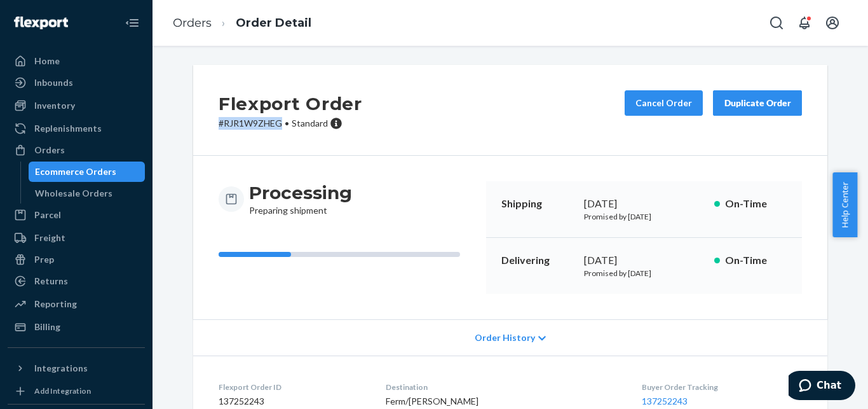 The height and width of the screenshot is (409, 868). Describe the element at coordinates (132, 23) in the screenshot. I see `button: Close Navigation` at that location.